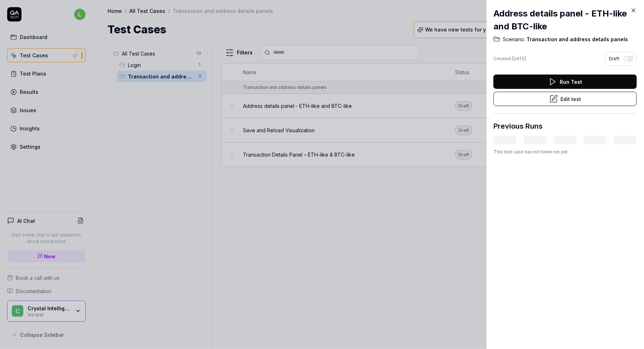  What do you see at coordinates (514, 39) in the screenshot?
I see `span: Scenario:` at bounding box center [514, 39].